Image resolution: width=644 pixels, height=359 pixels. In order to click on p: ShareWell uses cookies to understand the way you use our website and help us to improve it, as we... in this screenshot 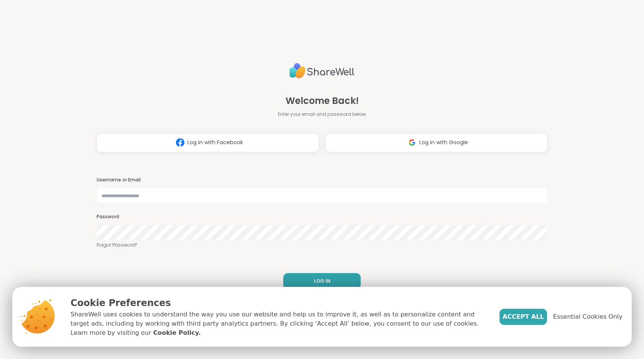, I will do `click(279, 324)`.